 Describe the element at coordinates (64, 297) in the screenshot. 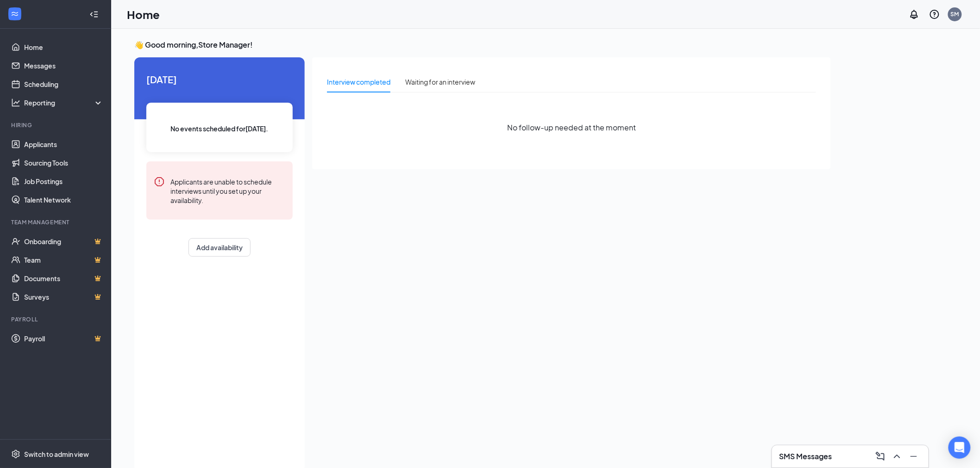

I see `a: SurveysCrown` at that location.